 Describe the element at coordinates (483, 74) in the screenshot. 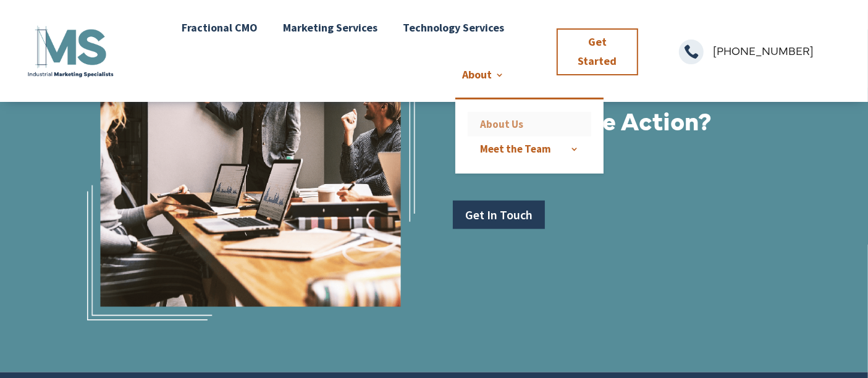

I see `a: About` at that location.